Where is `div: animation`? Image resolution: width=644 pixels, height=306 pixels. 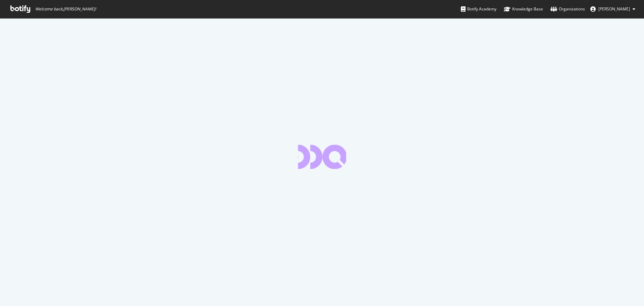 div: animation is located at coordinates (322, 157).